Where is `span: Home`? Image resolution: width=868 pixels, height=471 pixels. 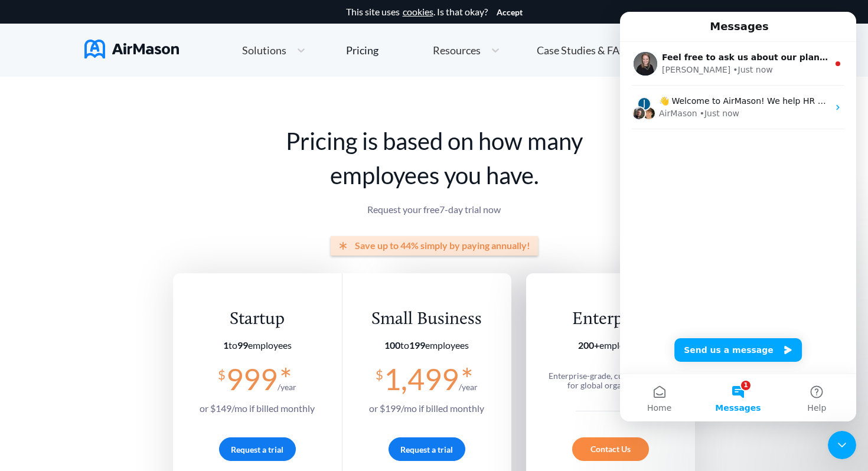 span: Home is located at coordinates (39, 397).